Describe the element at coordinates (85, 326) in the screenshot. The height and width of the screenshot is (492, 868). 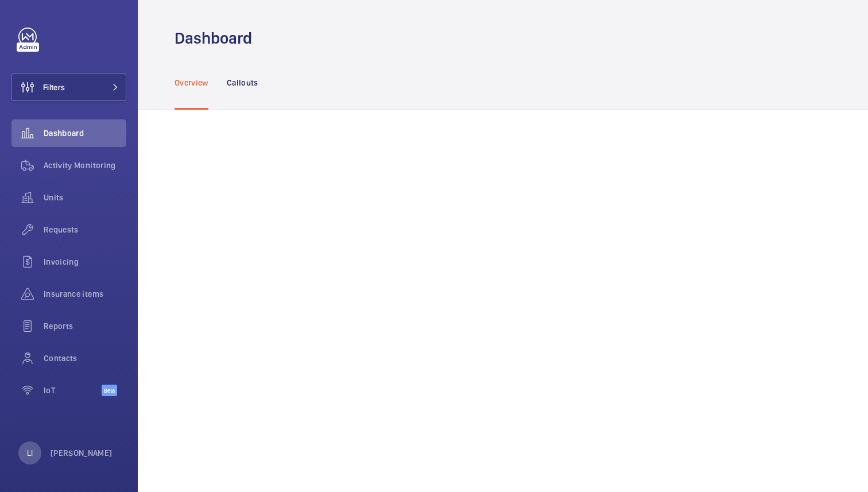
I see `span: Reports` at that location.